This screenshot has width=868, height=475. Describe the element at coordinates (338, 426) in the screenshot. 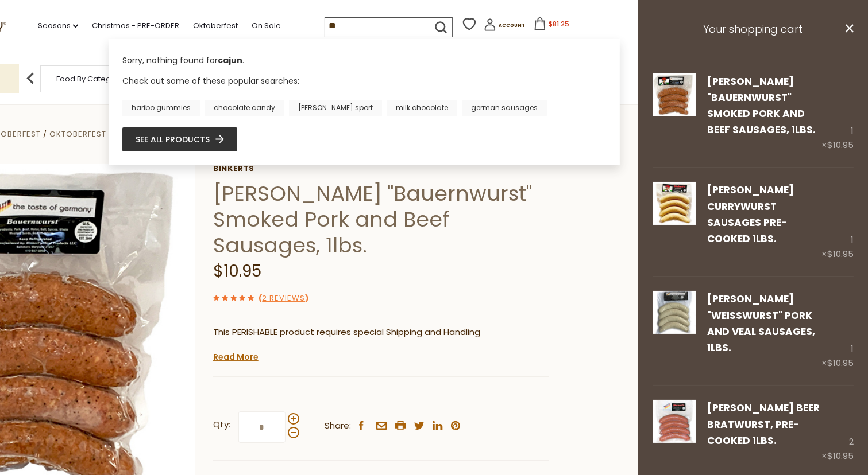

I see `span: Share:` at that location.